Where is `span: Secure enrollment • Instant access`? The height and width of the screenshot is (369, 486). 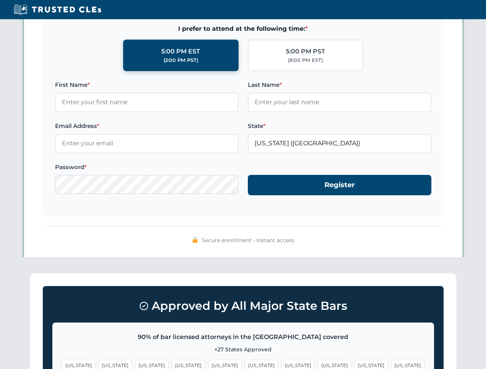 span: Secure enrollment • Instant access is located at coordinates (248, 241).